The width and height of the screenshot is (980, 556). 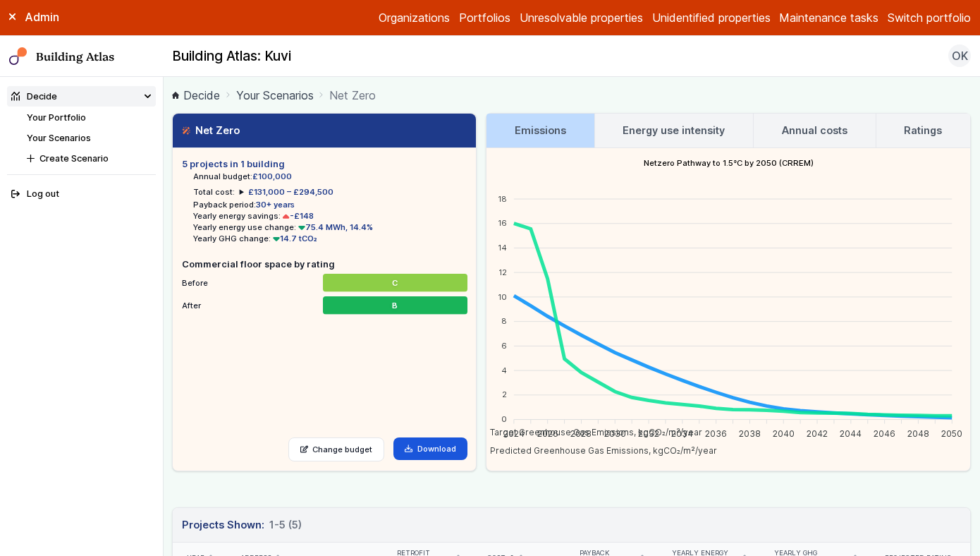 What do you see at coordinates (711, 18) in the screenshot?
I see `a: Unidentified properties` at bounding box center [711, 18].